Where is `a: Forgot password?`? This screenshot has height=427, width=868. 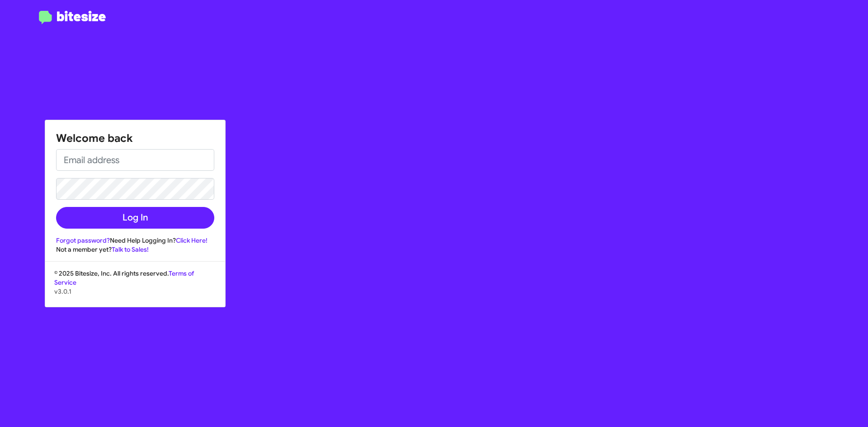
a: Forgot password? is located at coordinates (83, 240).